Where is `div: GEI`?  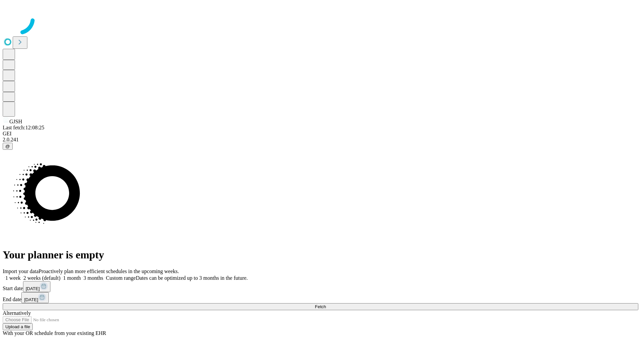 div: GEI is located at coordinates (321, 134).